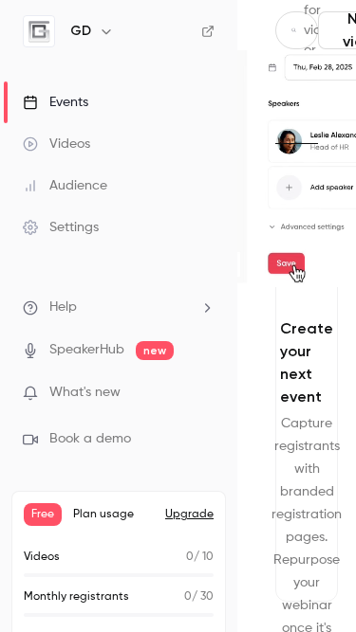 The image size is (356, 632). I want to click on div: Videos, so click(56, 144).